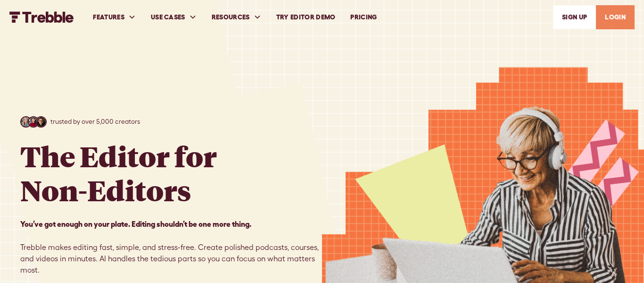 The image size is (644, 283). I want to click on a: Try Editor Demo, so click(306, 17).